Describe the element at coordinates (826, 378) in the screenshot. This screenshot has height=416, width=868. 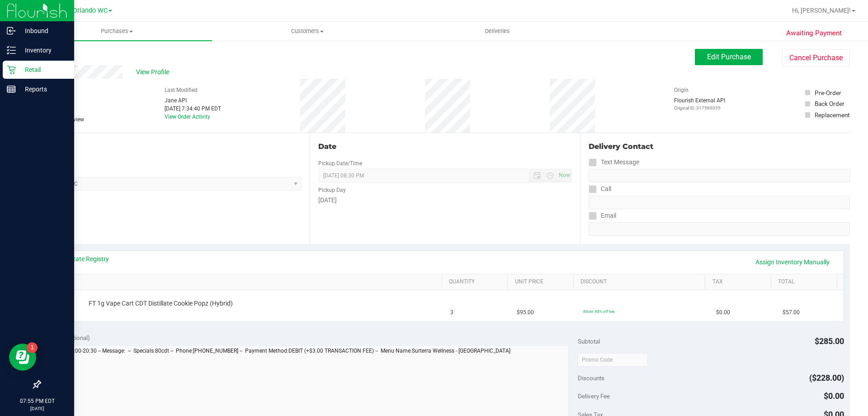
I see `span: ($228.00)` at that location.